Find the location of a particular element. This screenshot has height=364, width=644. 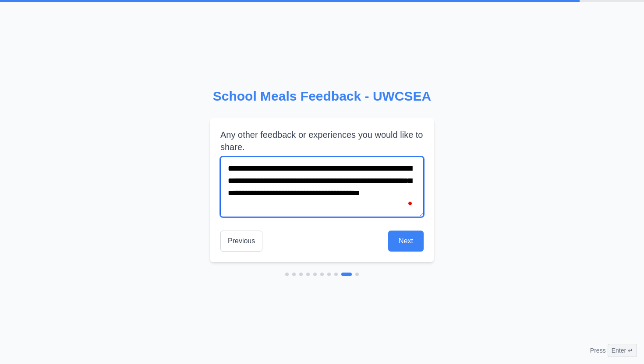

button: Next is located at coordinates (406, 242).